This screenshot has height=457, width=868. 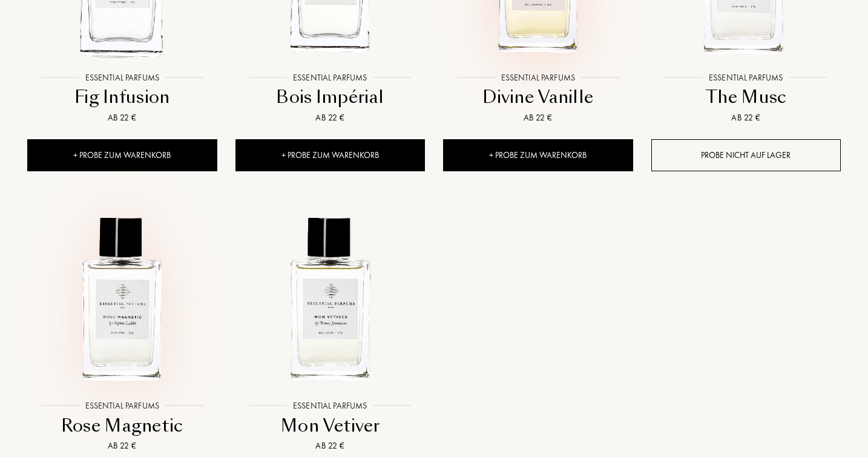 What do you see at coordinates (746, 154) in the screenshot?
I see `div: Probe nicht auf Lager` at bounding box center [746, 154].